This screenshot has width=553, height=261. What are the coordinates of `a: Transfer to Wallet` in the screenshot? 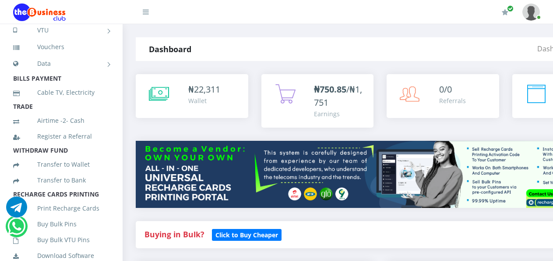 It's located at (61, 164).